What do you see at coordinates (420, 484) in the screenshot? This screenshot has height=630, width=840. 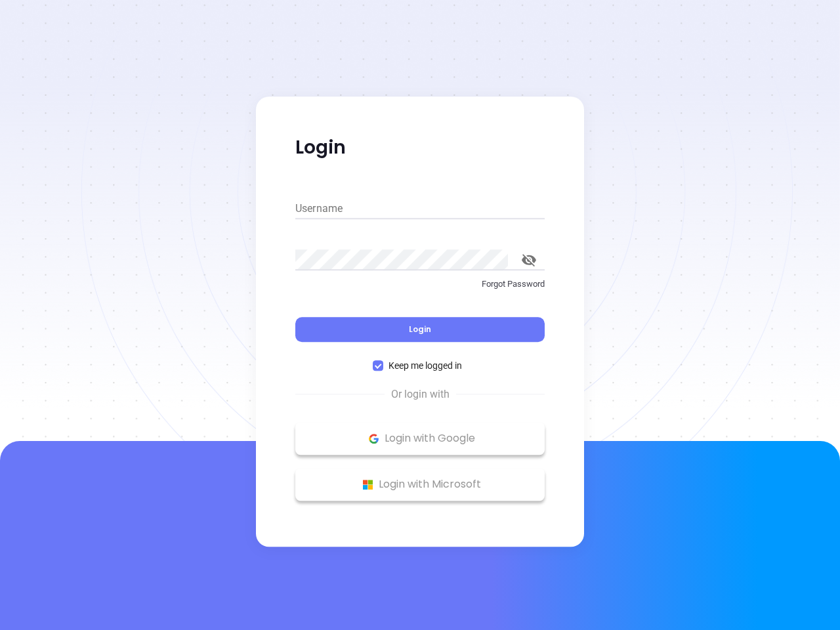 I see `button: Microsoft Logo Login with Microsoft` at bounding box center [420, 484].